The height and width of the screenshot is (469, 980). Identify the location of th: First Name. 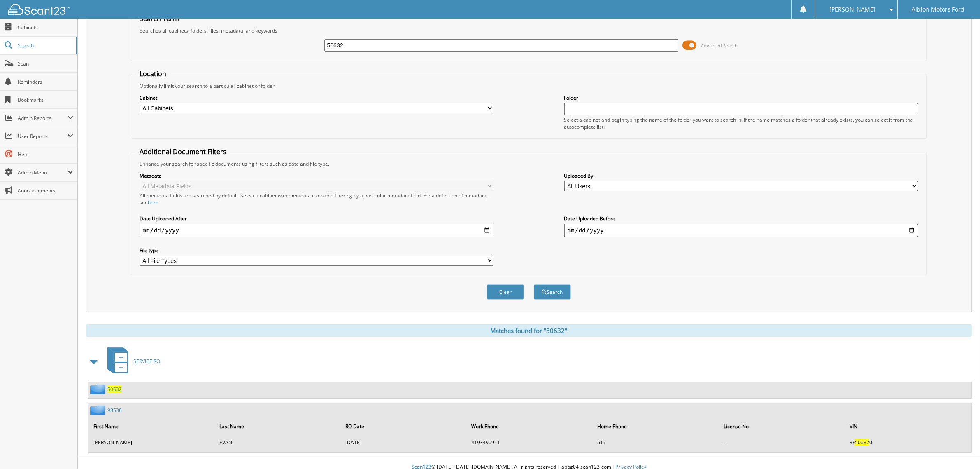
(152, 426).